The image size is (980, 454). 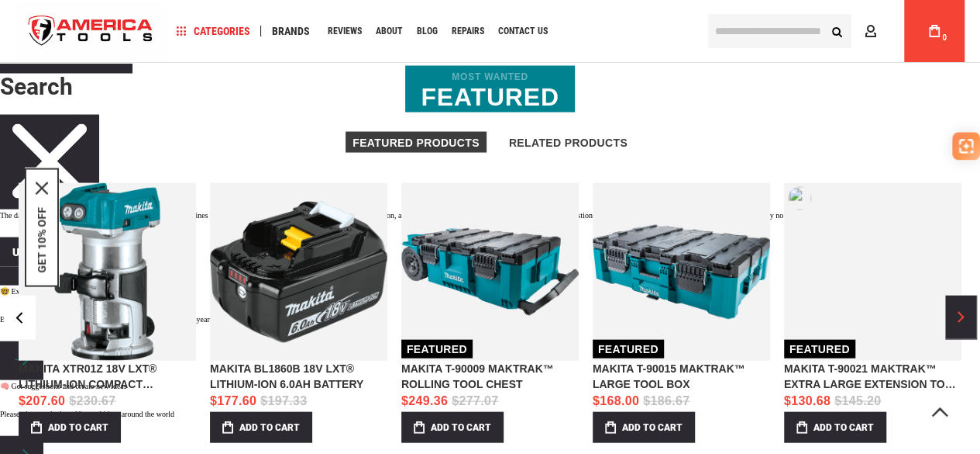 I want to click on a: MAKITA T-90021 MAKTRAK™ EXTRA LARGE EXTENSION TOOL BOX, so click(x=873, y=376).